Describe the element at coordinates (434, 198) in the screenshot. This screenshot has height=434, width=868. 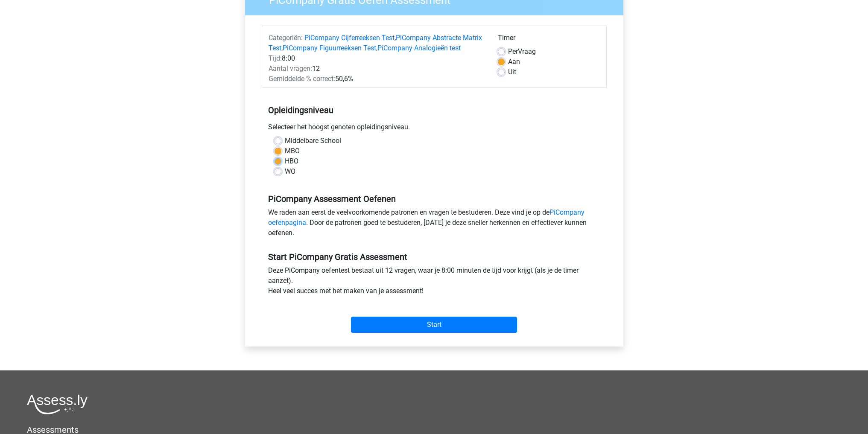
I see `h5: PiCompany Assessment Oefenen` at that location.